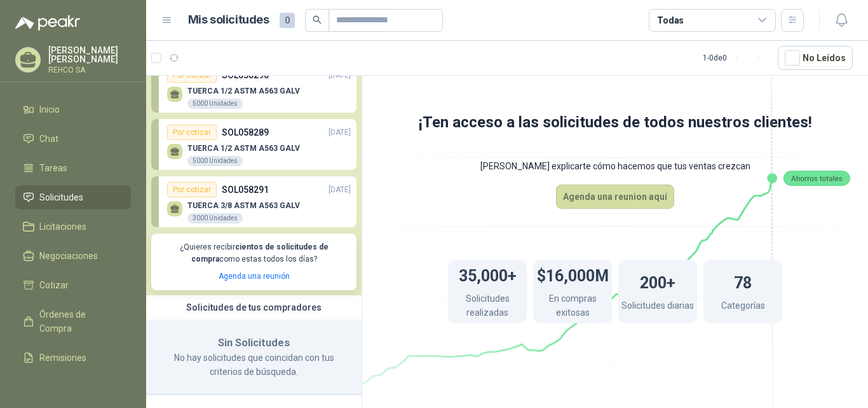 This screenshot has height=408, width=868. What do you see at coordinates (63, 226) in the screenshot?
I see `span: Licitaciones` at bounding box center [63, 226].